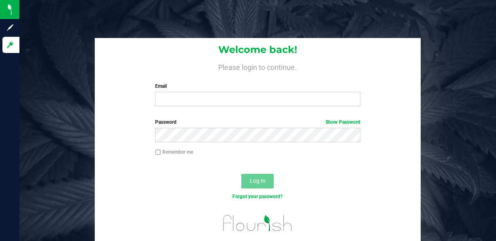  I want to click on label: Remember me, so click(174, 152).